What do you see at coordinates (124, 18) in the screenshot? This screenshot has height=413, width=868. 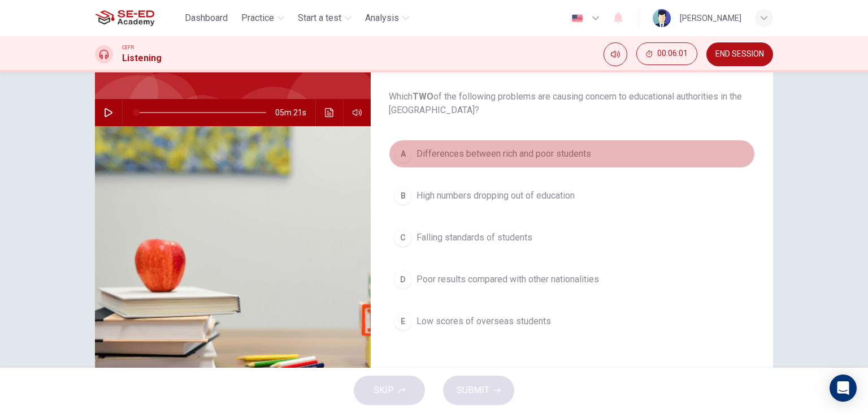 I see `img: SE-ED Academy logo` at bounding box center [124, 18].